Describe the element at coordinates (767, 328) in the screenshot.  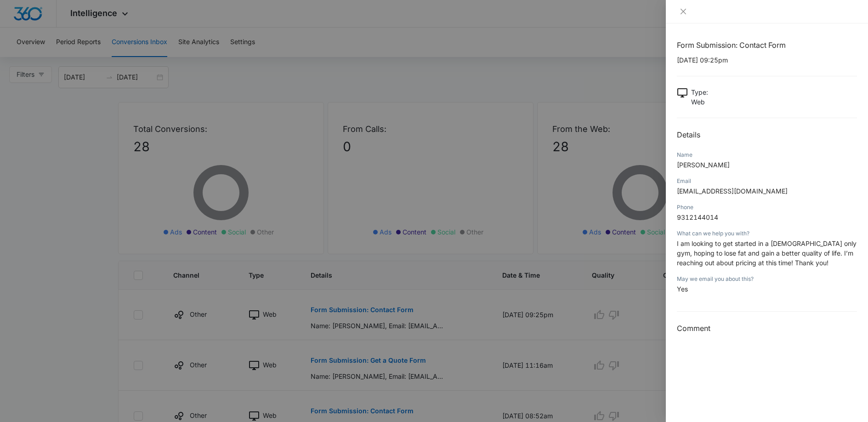
I see `h3: Comment` at that location.